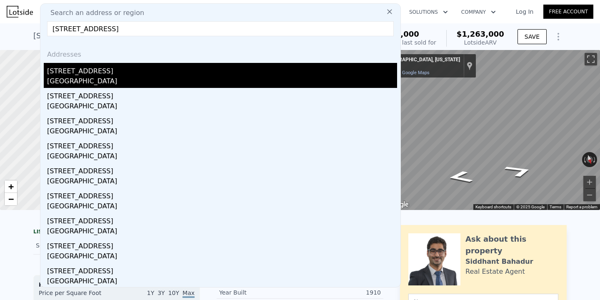 This screenshot has width=600, height=300. I want to click on a: Free Account, so click(569, 12).